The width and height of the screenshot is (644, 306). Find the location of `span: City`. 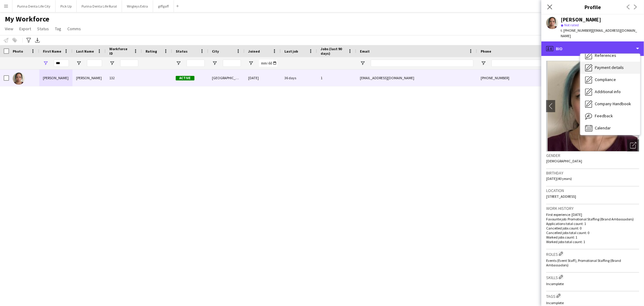

span: City is located at coordinates (216, 51).